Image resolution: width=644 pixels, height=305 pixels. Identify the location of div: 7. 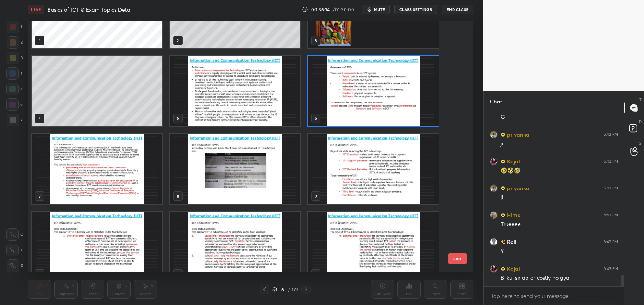
(14, 120).